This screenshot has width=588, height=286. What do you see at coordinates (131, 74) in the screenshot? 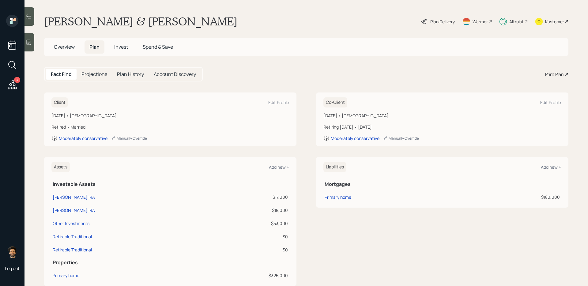
I see `h5: Plan History` at bounding box center [131, 74].